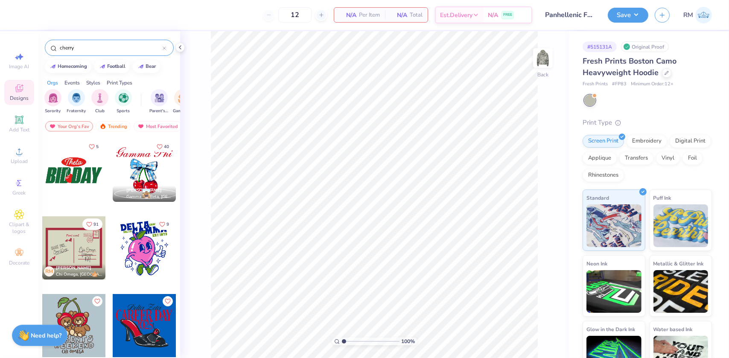  Describe the element at coordinates (76, 111) in the screenshot. I see `span: Fraternity` at that location.